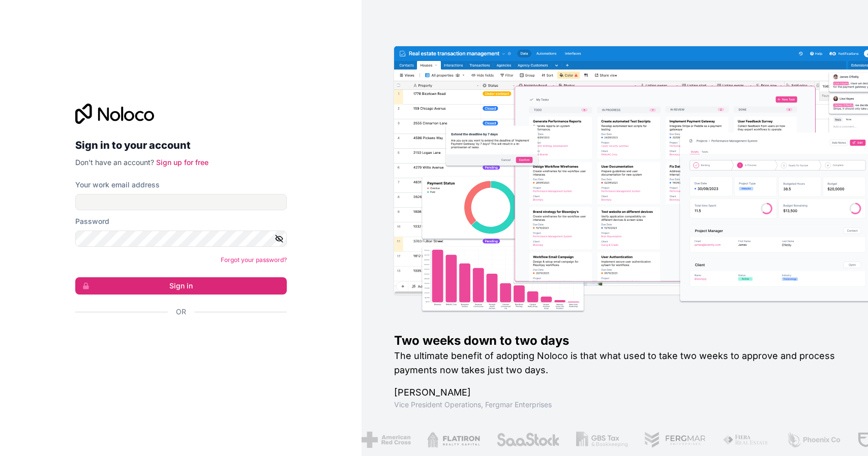  What do you see at coordinates (182, 162) in the screenshot?
I see `a: Sign up for free` at bounding box center [182, 162].